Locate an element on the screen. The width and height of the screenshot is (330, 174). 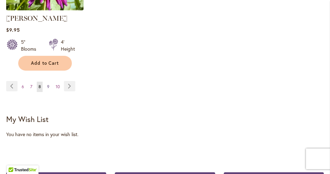
span: Add to Cart is located at coordinates (45, 63).